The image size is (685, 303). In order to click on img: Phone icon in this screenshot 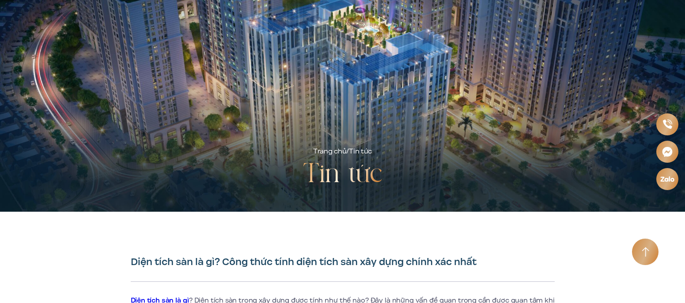, I will do `click(667, 124)`.